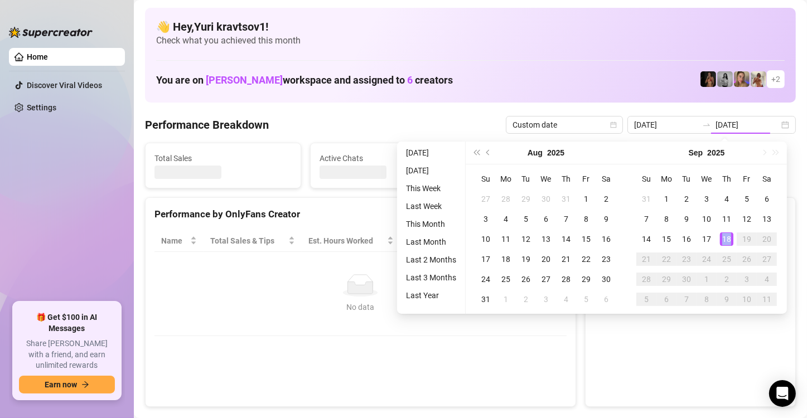 This screenshot has height=418, width=807. Describe the element at coordinates (708, 79) in the screenshot. I see `img: D` at that location.